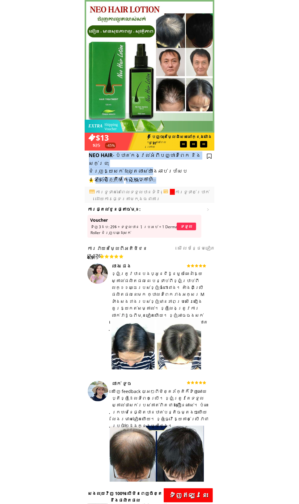 The width and height of the screenshot is (299, 504). Describe the element at coordinates (113, 127) in the screenshot. I see `h3: Shipping Voucher` at that location.